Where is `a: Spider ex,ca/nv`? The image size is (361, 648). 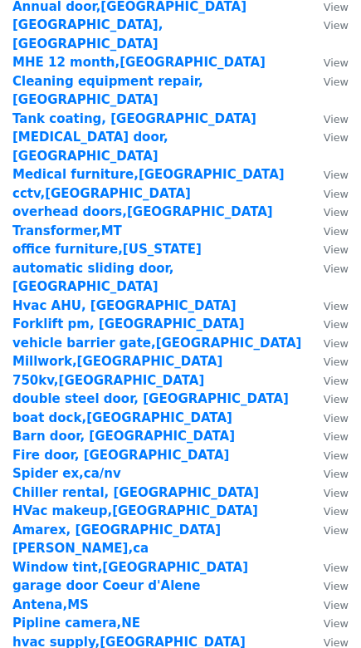 a: Spider ex,ca/nv is located at coordinates (66, 473).